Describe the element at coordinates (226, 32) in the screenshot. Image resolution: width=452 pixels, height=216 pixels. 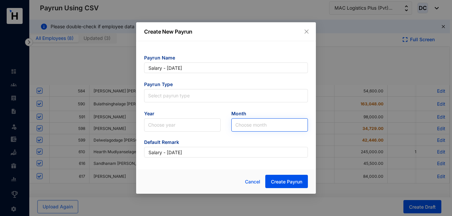
I see `p: Create New Payrun` at that location.